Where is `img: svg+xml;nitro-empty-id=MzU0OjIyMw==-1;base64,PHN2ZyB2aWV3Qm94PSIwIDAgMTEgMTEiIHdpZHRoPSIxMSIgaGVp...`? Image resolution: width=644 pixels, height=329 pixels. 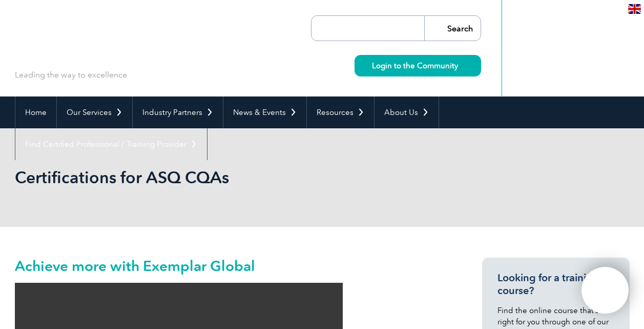 img: svg+xml;nitro-empty-id=MzU0OjIyMw==-1;base64,PHN2ZyB2aWV3Qm94PSIwIDAgMTEgMTEiIHdpZHRoPSIxMSIgaGVp... is located at coordinates (460, 65).